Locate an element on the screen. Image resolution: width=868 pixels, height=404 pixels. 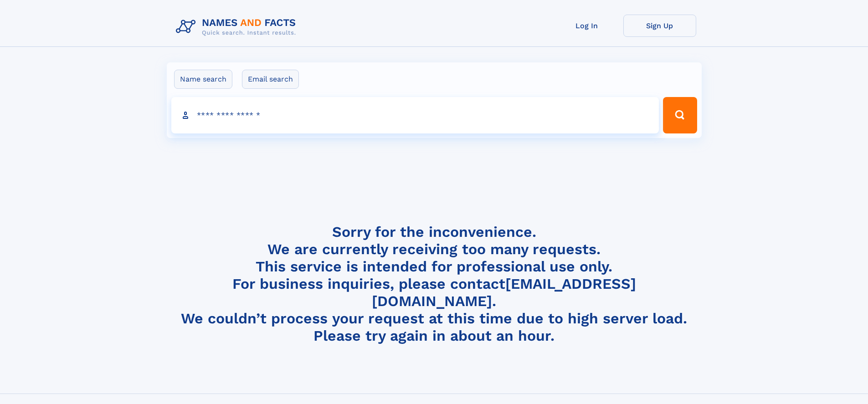
h4: Sorry for the inconvenience. We are currently receiving too many requests. This service is intend... is located at coordinates (434, 284).